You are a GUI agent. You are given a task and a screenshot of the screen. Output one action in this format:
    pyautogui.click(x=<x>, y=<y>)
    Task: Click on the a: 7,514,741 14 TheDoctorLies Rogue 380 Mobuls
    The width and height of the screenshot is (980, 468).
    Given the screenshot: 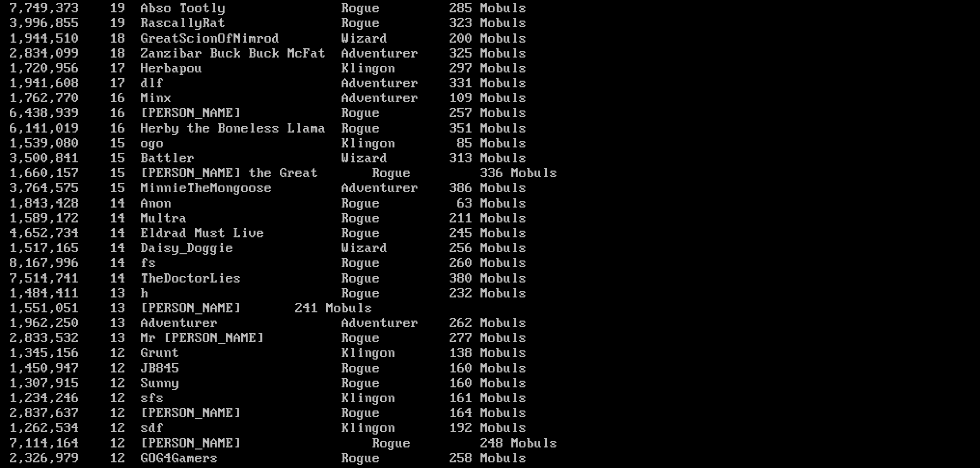 What is the action you would take?
    pyautogui.click(x=268, y=279)
    